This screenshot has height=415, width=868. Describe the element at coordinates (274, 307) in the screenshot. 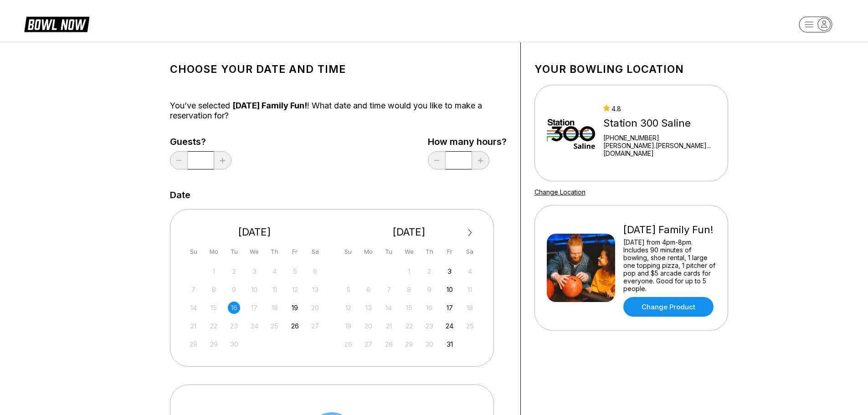

I see `div: Not available Thursday, September 18th, 2025` at that location.